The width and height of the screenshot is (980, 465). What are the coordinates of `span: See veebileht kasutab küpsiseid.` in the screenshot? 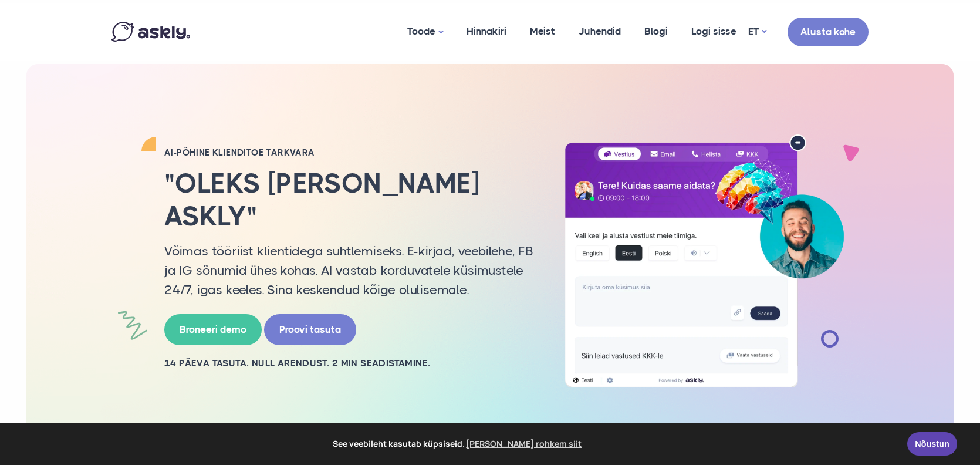 It's located at (458, 444).